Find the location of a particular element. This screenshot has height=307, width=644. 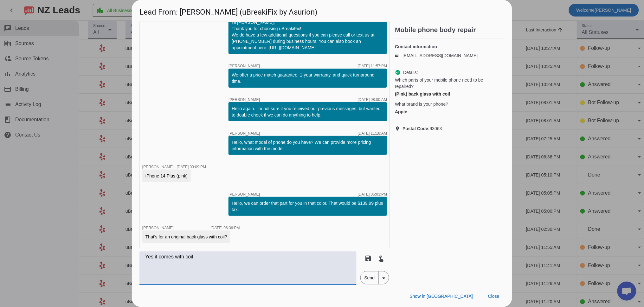

mat-icon: location_on is located at coordinates (399, 129).